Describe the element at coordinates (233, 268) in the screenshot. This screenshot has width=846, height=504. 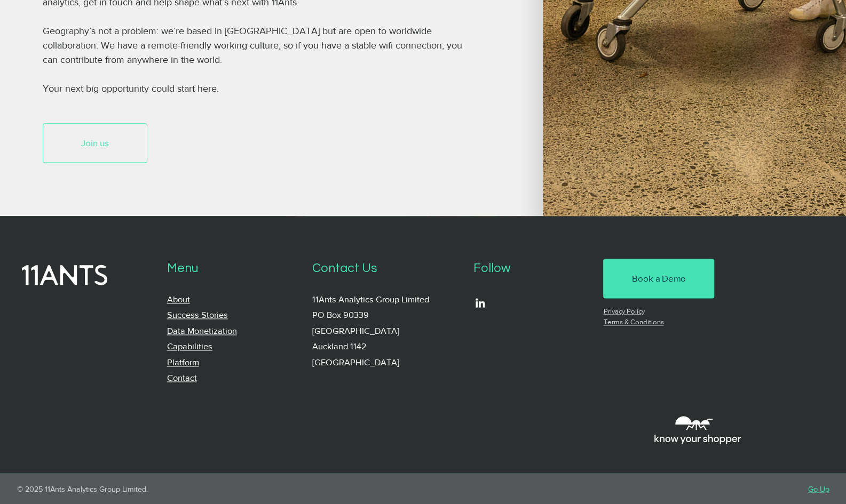
I see `p: Menu` at that location.